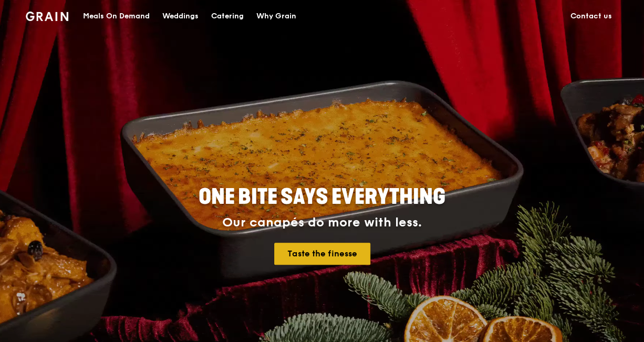 The width and height of the screenshot is (644, 342). Describe the element at coordinates (116, 16) in the screenshot. I see `div: Meals On Demand` at that location.